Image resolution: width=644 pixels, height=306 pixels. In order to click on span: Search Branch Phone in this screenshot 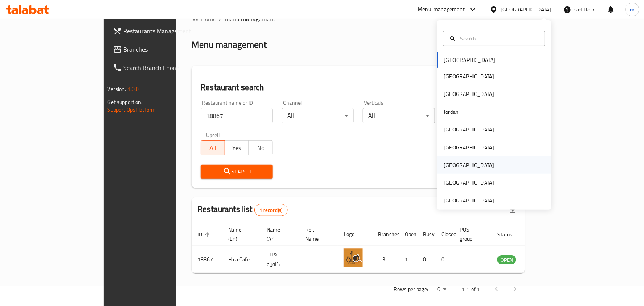, I will do `click(164, 68)`.